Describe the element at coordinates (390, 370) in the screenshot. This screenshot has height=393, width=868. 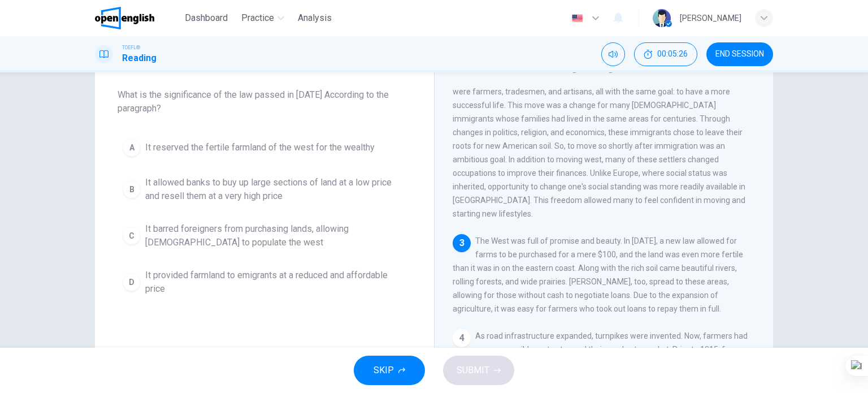
I see `button: SKIP` at that location.